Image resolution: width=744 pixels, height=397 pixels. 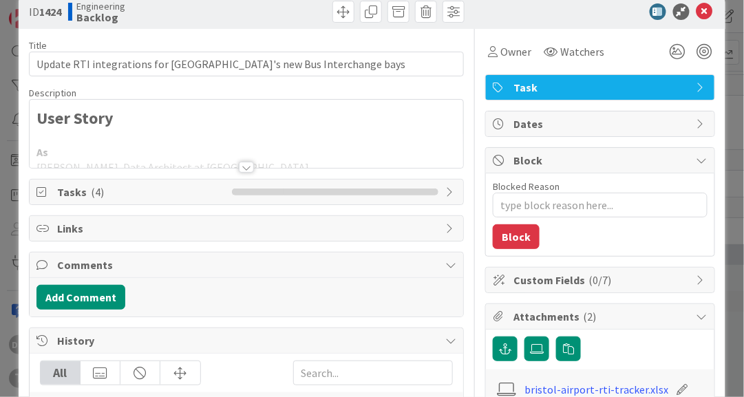 I want to click on span: Description, so click(x=52, y=93).